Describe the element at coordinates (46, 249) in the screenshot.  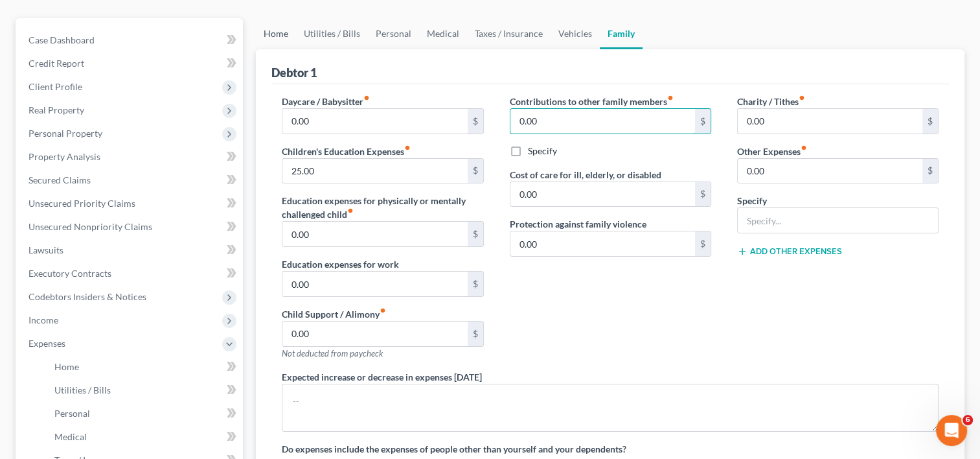
I see `span: Lawsuits` at that location.